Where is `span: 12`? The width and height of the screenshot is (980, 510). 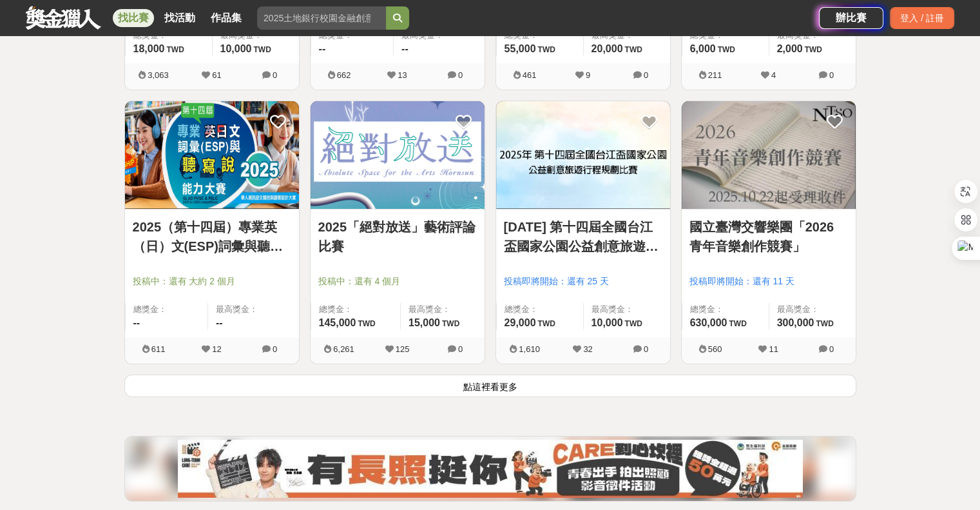 span: 12 is located at coordinates (217, 349).